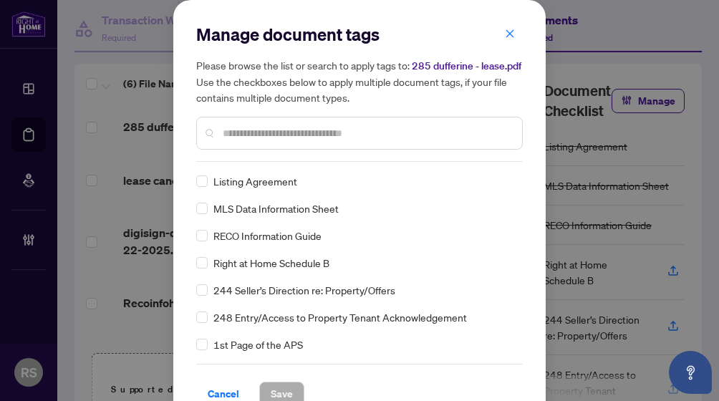  I want to click on span: 1st Page of the APS, so click(258, 344).